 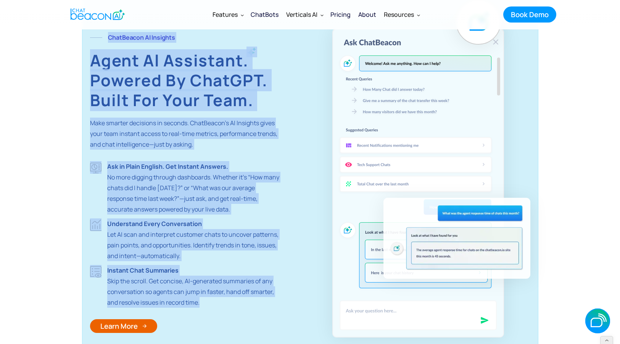 I want to click on div: Pricing, so click(x=340, y=15).